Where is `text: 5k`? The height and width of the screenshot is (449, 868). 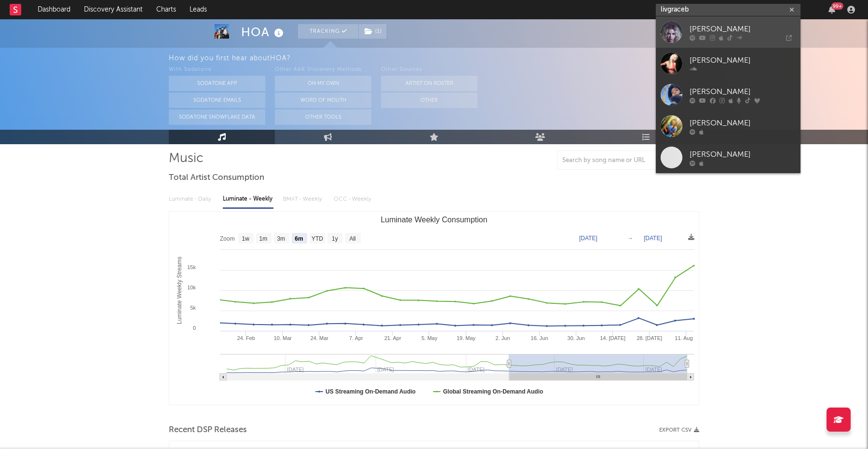 text: 5k is located at coordinates (193, 308).